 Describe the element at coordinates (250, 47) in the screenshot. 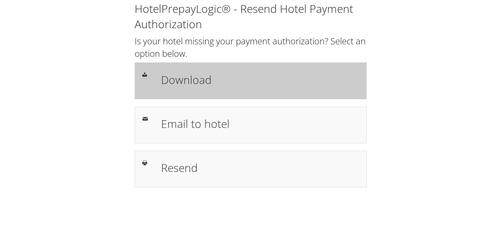

I see `h2: Is your hotel missing your payment authorization? Select an option below.` at that location.